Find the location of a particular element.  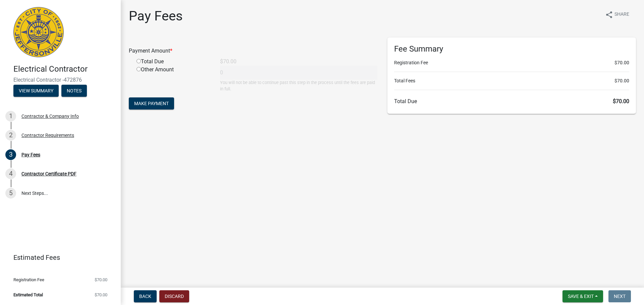

button: Discard is located at coordinates (174, 296).